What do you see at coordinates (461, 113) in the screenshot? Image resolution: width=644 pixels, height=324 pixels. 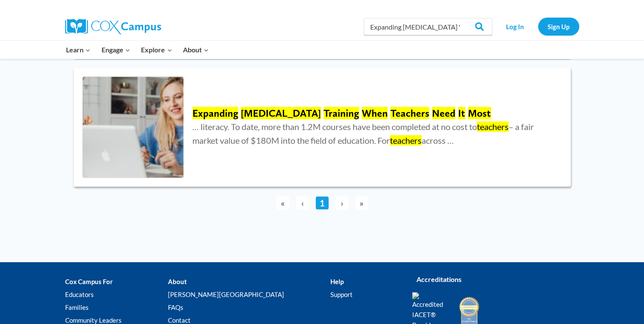 I see `mark: It` at bounding box center [461, 113].